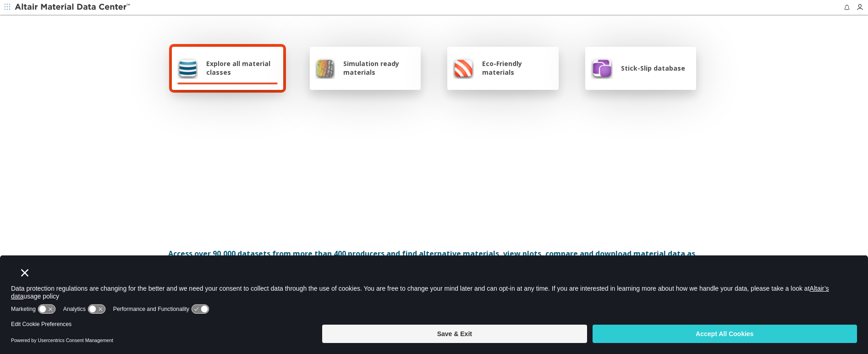 The image size is (868, 354). I want to click on img: Explore all material classes, so click(187, 68).